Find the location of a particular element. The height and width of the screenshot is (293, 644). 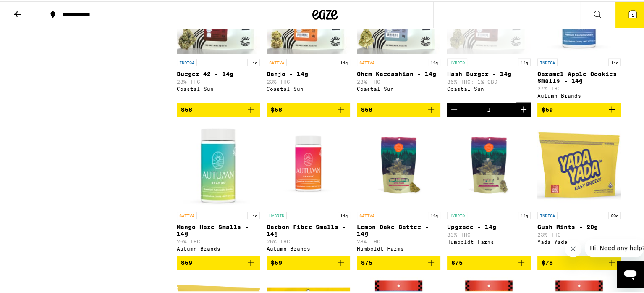

p: Banjo - 14g is located at coordinates (308, 73).